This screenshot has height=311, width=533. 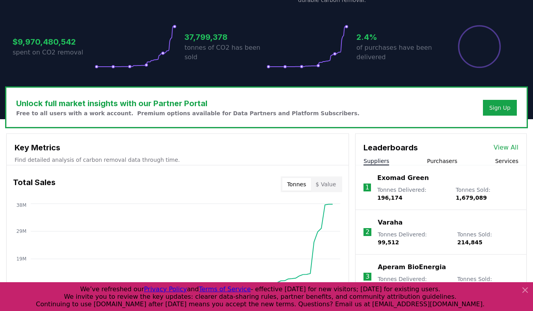 What do you see at coordinates (412, 267) in the screenshot?
I see `a: Aperam BioEnergia` at bounding box center [412, 267].